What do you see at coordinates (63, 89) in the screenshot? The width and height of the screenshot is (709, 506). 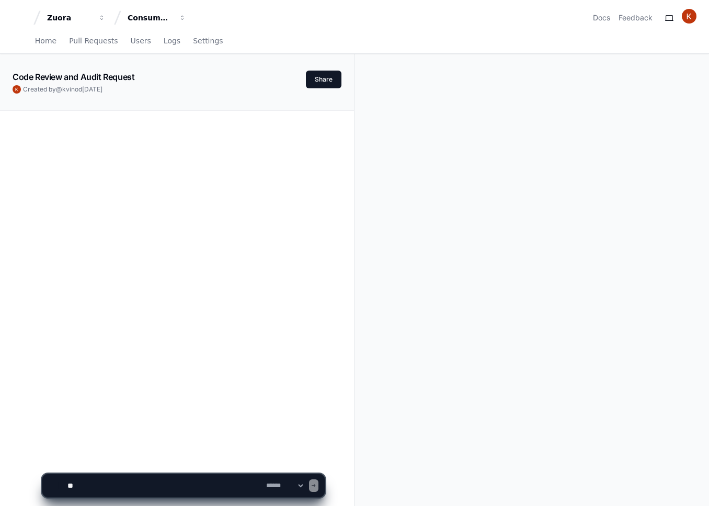 I see `span: Created by` at bounding box center [63, 89].